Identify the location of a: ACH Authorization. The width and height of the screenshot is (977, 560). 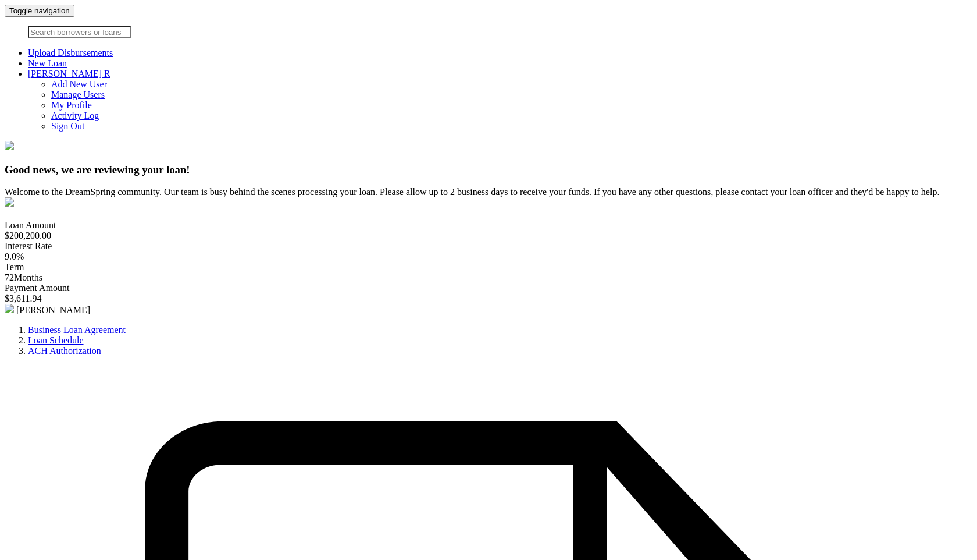
(64, 350).